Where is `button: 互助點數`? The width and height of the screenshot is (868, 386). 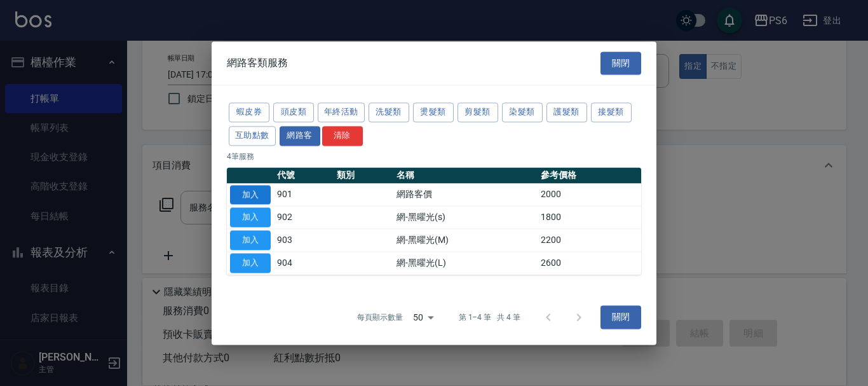 button: 互助點數 is located at coordinates (252, 135).